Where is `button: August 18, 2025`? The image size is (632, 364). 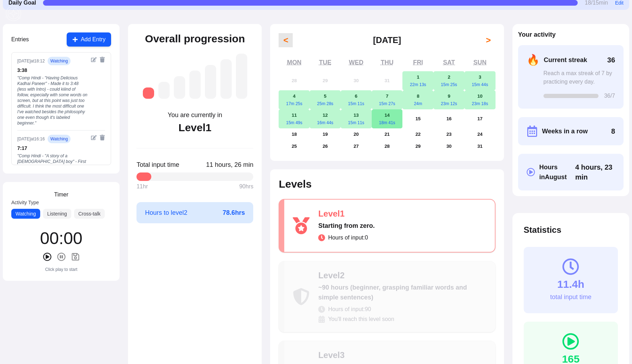
button: August 18, 2025 is located at coordinates (294, 134).